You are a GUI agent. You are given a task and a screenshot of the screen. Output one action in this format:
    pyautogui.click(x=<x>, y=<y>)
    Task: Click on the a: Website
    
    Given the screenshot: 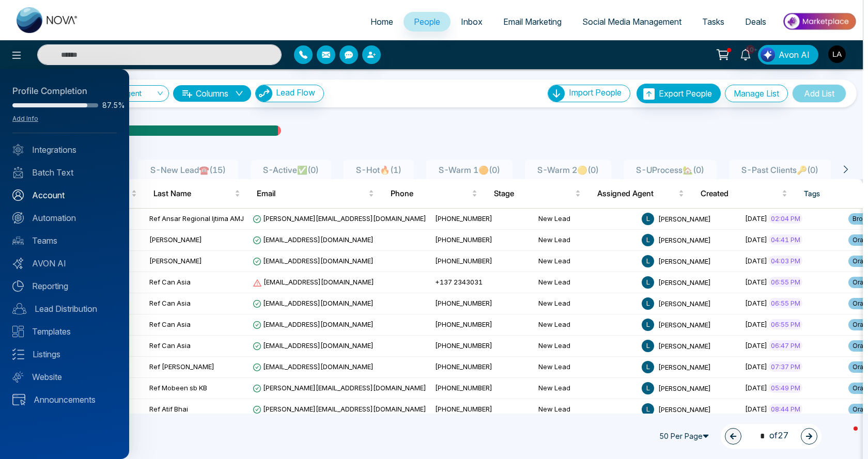 What is the action you would take?
    pyautogui.click(x=64, y=377)
    